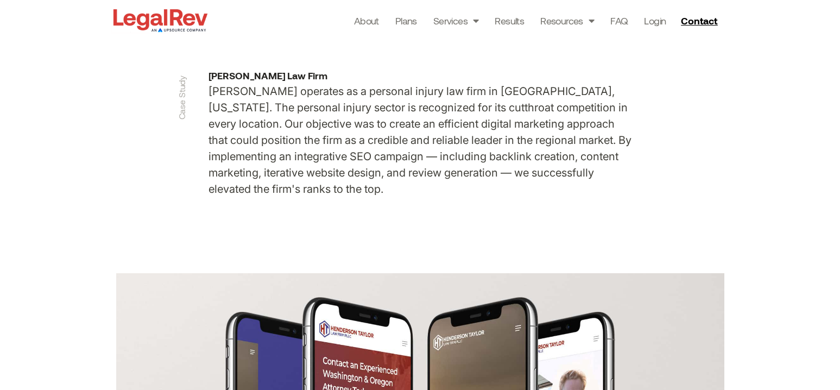 The width and height of the screenshot is (840, 390). What do you see at coordinates (567, 21) in the screenshot?
I see `a: Resources` at bounding box center [567, 21].